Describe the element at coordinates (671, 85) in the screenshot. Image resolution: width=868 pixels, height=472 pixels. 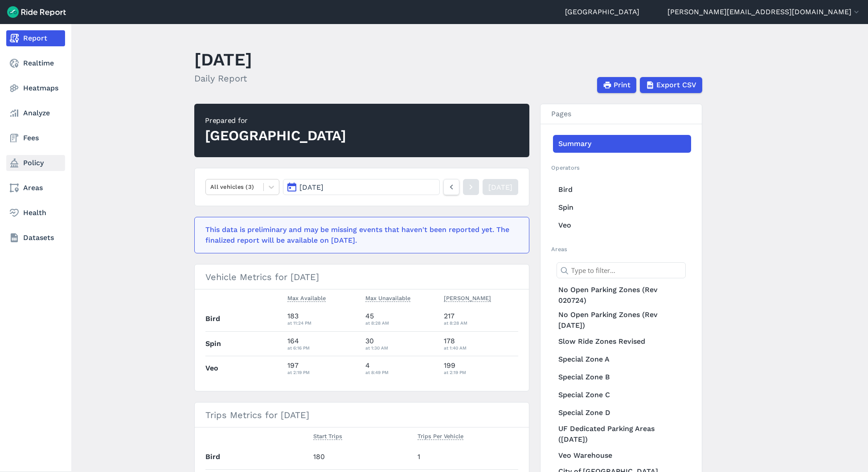
I see `button: Export CSV` at that location.